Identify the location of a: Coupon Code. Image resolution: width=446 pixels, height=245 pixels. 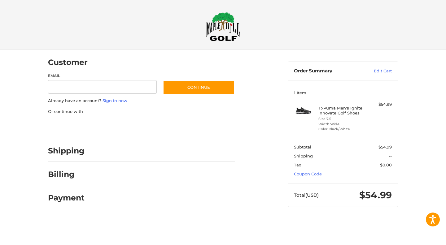
(308, 174).